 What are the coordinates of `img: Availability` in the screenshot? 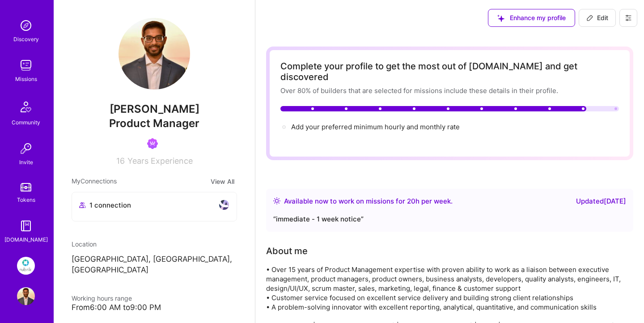 It's located at (276, 201).